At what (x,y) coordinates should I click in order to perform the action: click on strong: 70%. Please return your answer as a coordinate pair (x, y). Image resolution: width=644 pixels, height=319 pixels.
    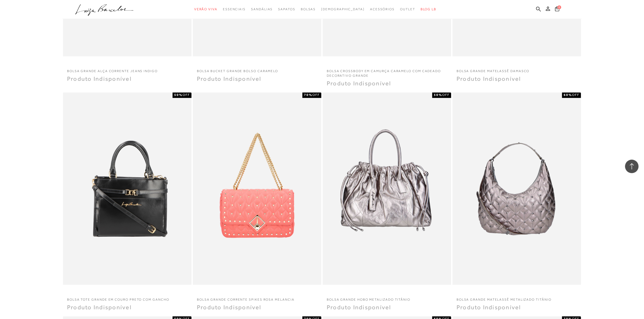
    Looking at the image, I should click on (308, 95).